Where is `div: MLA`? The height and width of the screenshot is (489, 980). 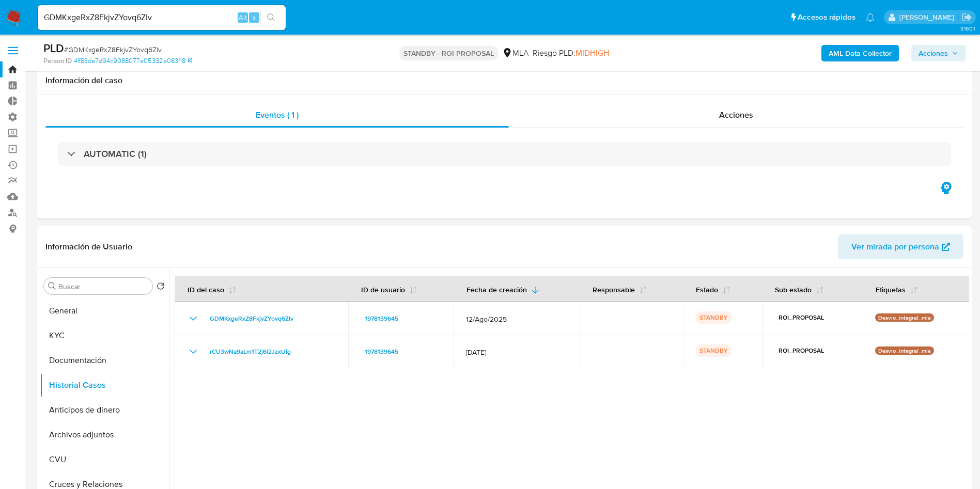
div: MLA is located at coordinates (515, 53).